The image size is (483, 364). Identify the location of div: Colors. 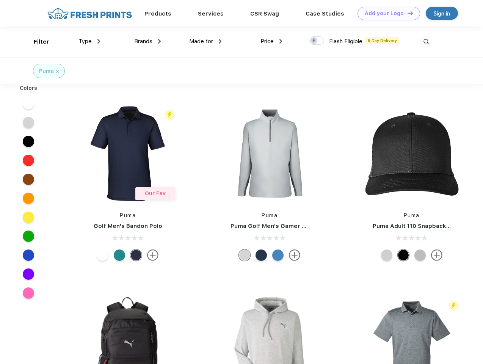
(28, 88).